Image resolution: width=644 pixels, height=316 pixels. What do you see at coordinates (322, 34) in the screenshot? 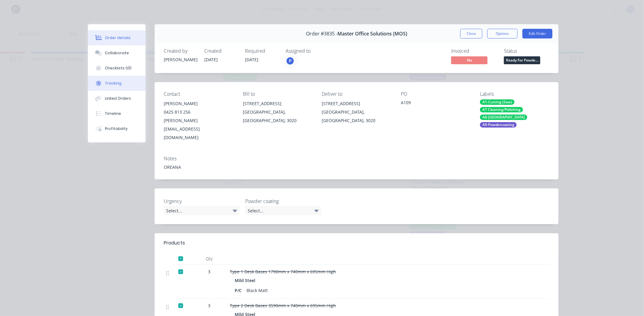
I see `span: Order #3835 -` at bounding box center [322, 34].